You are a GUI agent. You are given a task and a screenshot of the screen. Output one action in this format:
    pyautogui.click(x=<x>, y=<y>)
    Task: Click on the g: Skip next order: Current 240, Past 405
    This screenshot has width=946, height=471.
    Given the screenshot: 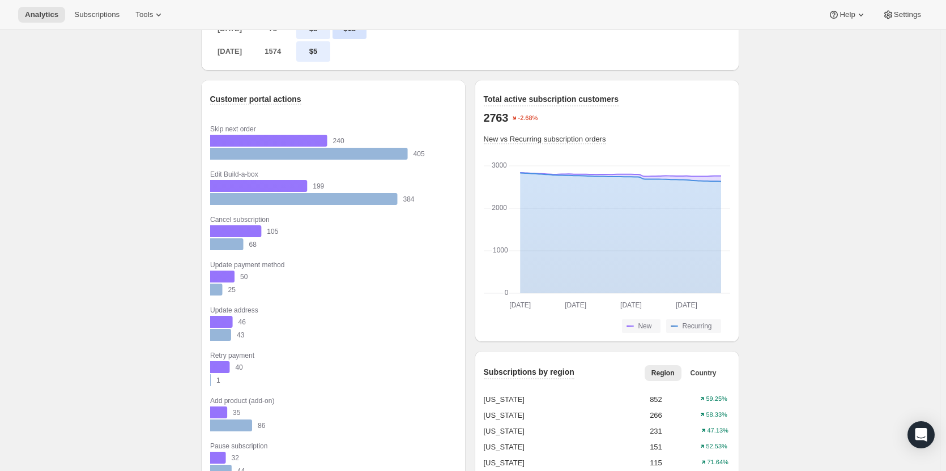 What is the action you would take?
    pyautogui.click(x=329, y=142)
    